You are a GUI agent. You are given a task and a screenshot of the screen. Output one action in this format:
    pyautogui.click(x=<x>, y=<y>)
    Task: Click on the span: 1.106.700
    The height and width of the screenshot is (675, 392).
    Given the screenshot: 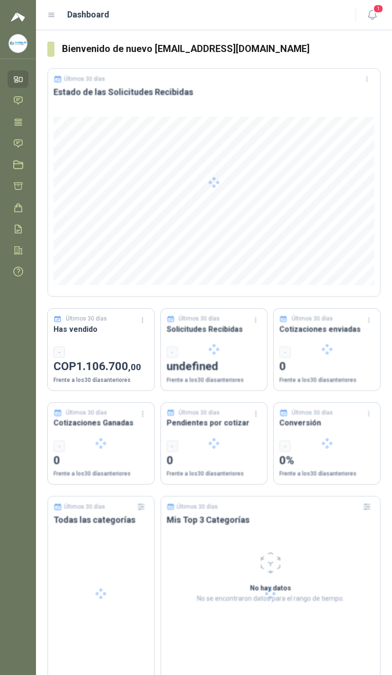 What is the action you would take?
    pyautogui.click(x=108, y=367)
    